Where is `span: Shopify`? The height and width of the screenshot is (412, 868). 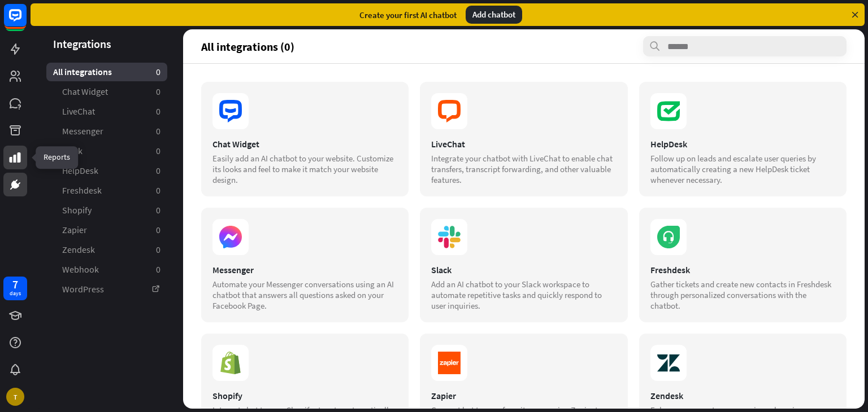 span: Shopify is located at coordinates (77, 210).